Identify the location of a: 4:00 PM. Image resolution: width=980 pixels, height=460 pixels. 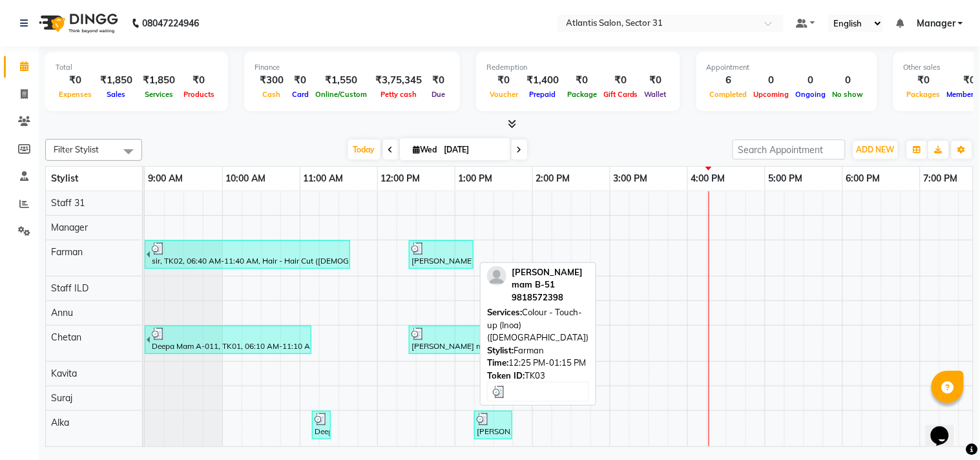
(708, 179).